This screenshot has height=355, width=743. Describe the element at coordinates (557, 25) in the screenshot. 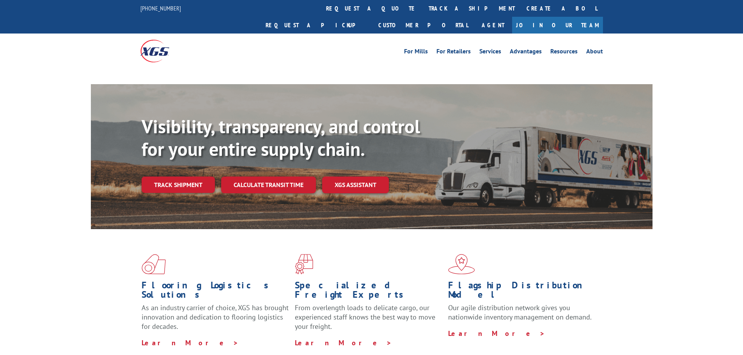

I see `a: Join Our Team` at that location.